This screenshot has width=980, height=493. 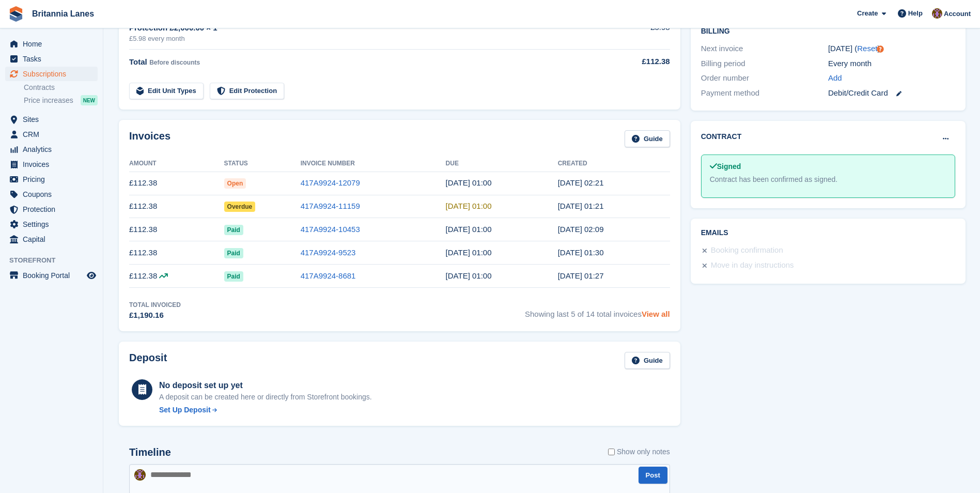 I want to click on div: Total Invoiced, so click(x=155, y=305).